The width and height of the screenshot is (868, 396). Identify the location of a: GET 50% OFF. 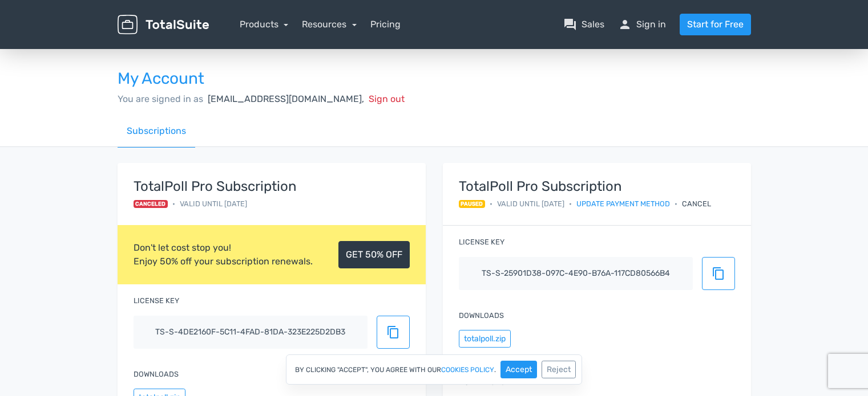
(374, 255).